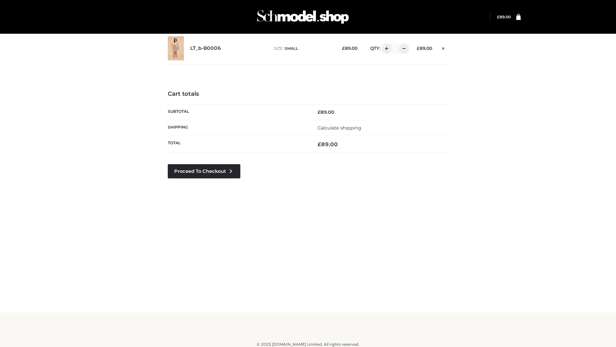 Image resolution: width=616 pixels, height=347 pixels. What do you see at coordinates (176, 48) in the screenshot?
I see `img: LT_b-B0006 - SMALL` at bounding box center [176, 48].